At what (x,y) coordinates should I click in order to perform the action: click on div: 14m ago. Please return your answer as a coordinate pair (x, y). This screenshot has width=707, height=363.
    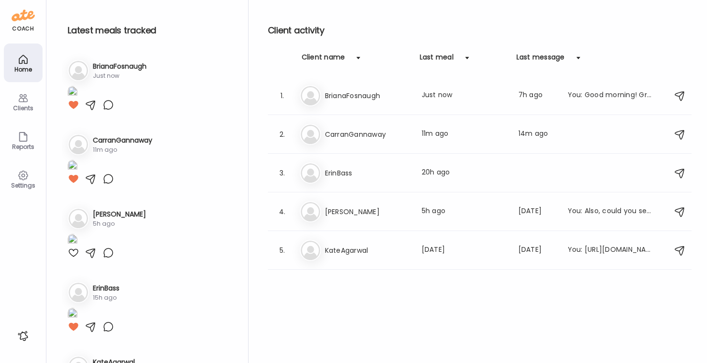
    Looking at the image, I should click on (537, 134).